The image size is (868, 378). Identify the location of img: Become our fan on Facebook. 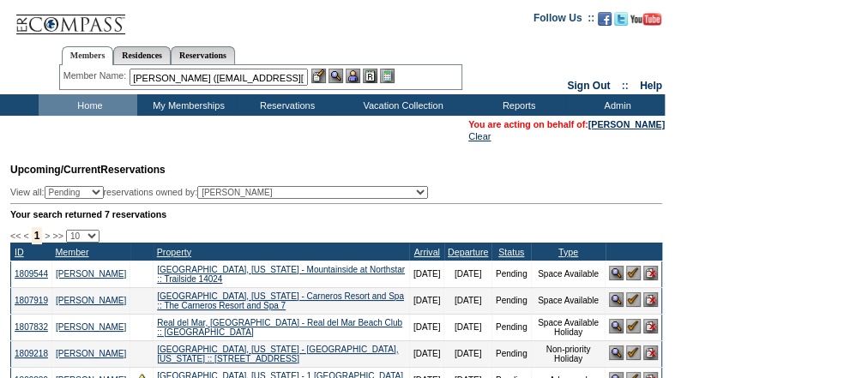
(605, 19).